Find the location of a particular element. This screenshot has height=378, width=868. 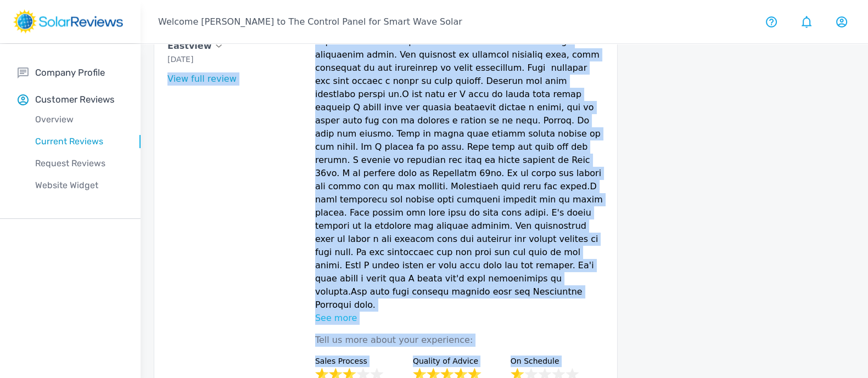

p: See more is located at coordinates (459, 318).